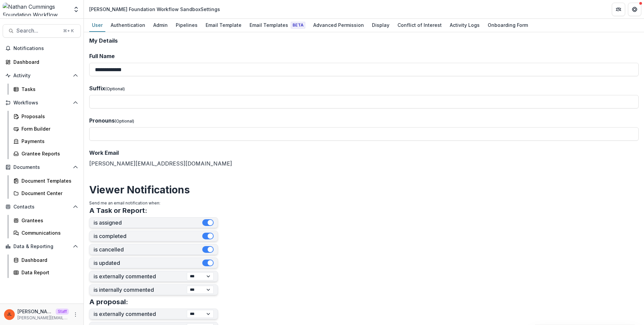 The width and height of the screenshot is (644, 325). What do you see at coordinates (49, 116) in the screenshot?
I see `div: Proposals` at bounding box center [49, 116].